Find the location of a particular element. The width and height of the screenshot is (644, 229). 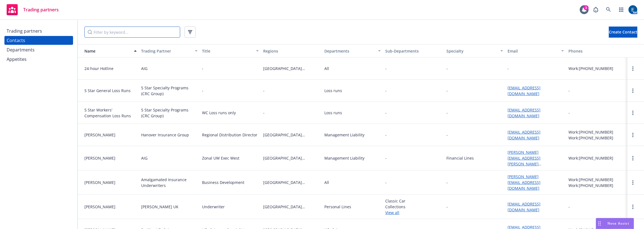

span: Create Contact is located at coordinates (622, 32).